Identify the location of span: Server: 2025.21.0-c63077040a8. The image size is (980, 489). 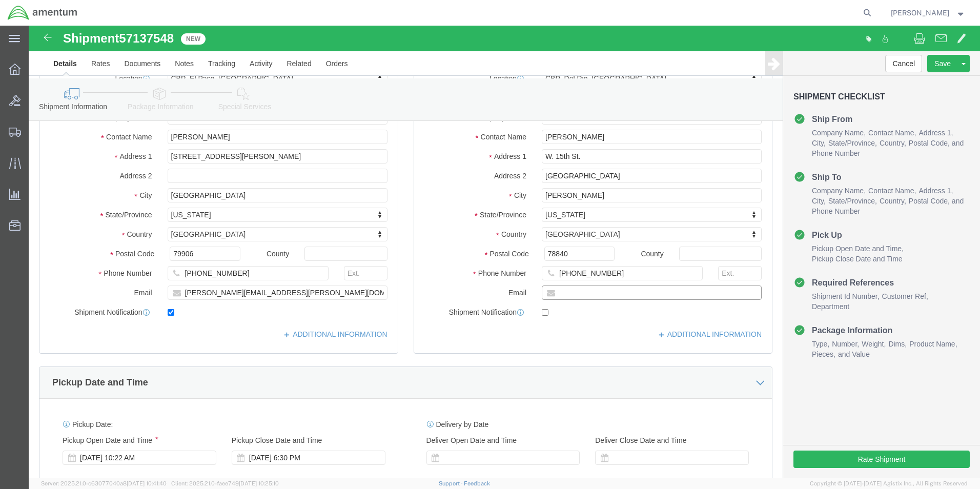
(104, 483).